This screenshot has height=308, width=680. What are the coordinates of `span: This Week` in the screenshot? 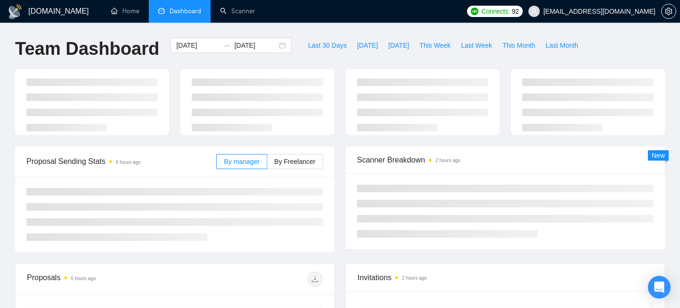 It's located at (435, 45).